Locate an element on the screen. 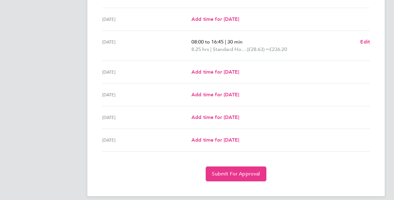 This screenshot has height=200, width=394. span: £236.20 is located at coordinates (278, 49).